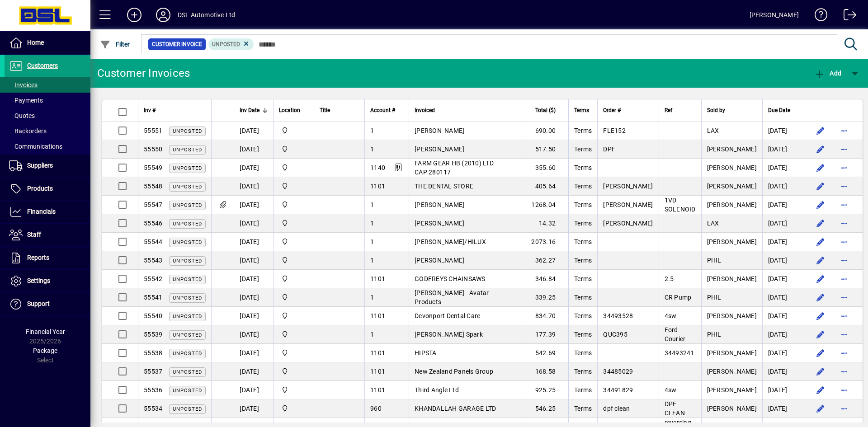 Image resolution: width=868 pixels, height=427 pixels. Describe the element at coordinates (609, 149) in the screenshot. I see `span: DPF` at that location.